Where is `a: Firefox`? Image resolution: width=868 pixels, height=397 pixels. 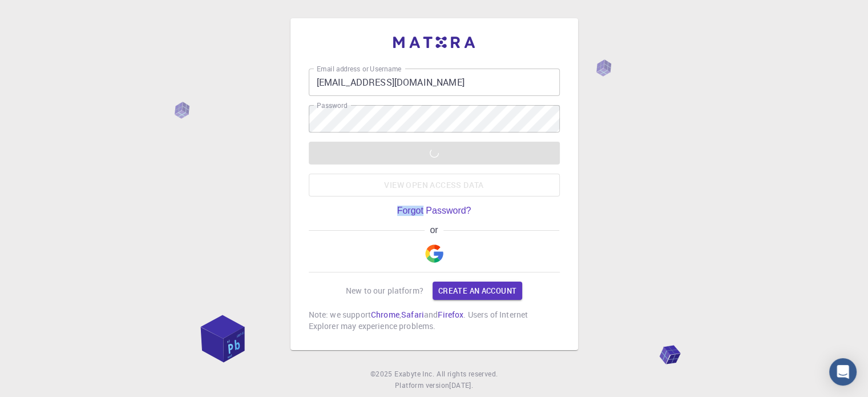
a: Firefox is located at coordinates (451, 314).